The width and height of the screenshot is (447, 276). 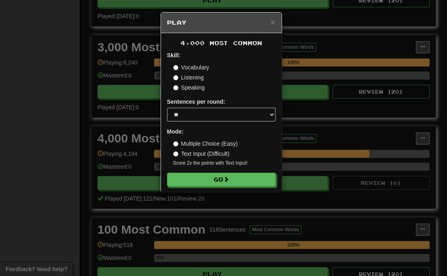 I want to click on label: Text Input (Difficult), so click(x=201, y=154).